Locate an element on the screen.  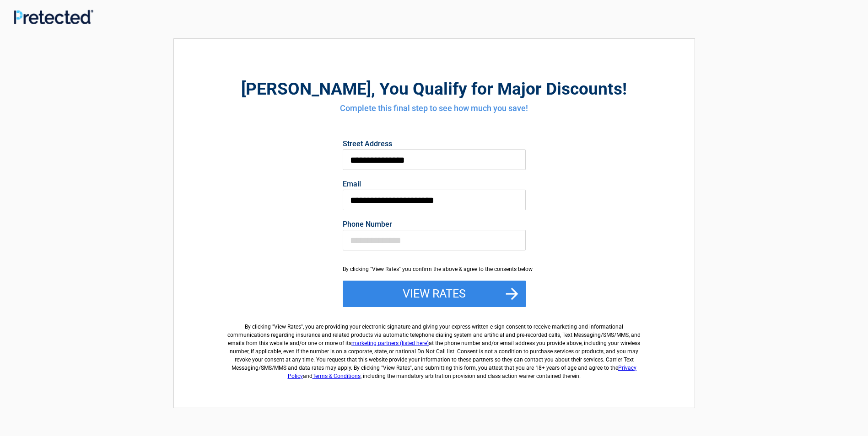
div: By clicking "View Rates" you confirm the above & agree to the consents below is located at coordinates (434, 269).